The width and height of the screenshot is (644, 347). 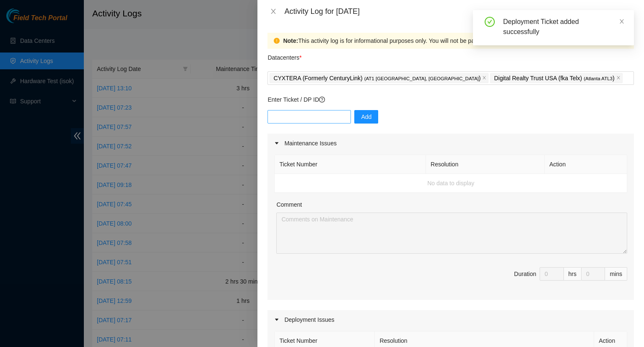 What do you see at coordinates (451, 319) in the screenshot?
I see `div: Deployment Issues` at bounding box center [451, 319].